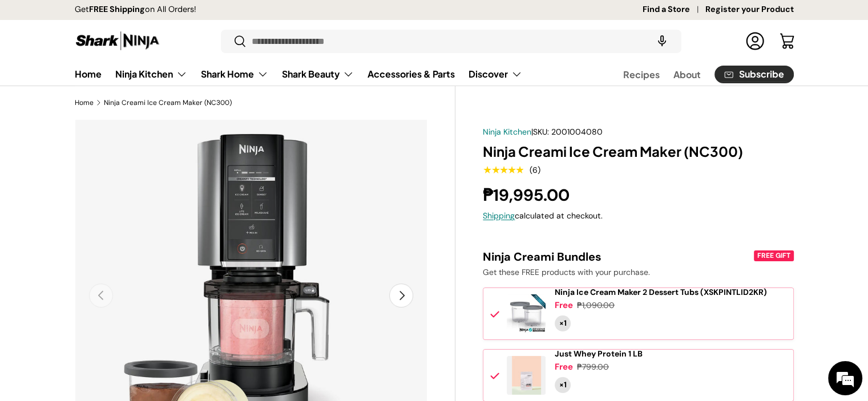 This screenshot has height=401, width=868. I want to click on strong: FREE Shipping, so click(117, 9).